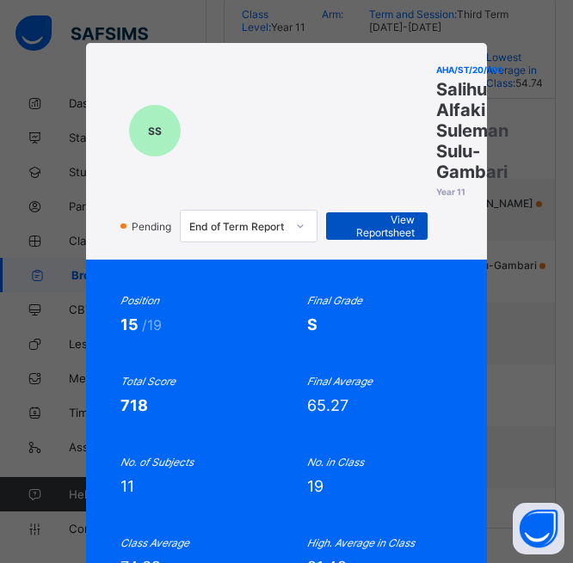 The height and width of the screenshot is (563, 573). I want to click on span: AHA/ST/20/100, so click(472, 70).